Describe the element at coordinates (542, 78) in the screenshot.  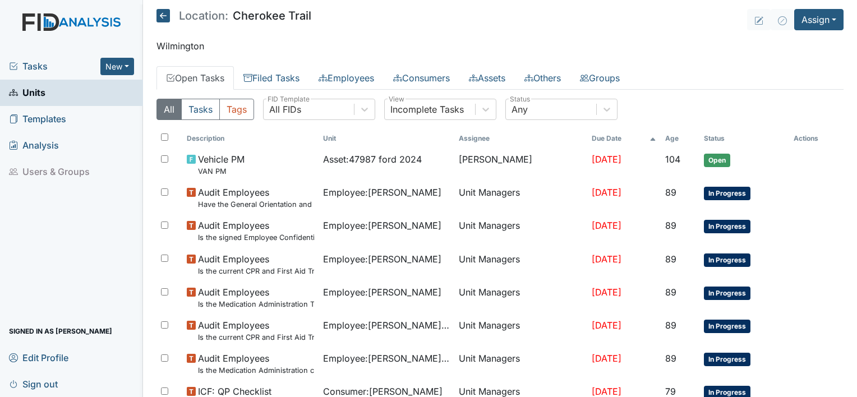
I see `a: Others` at that location.